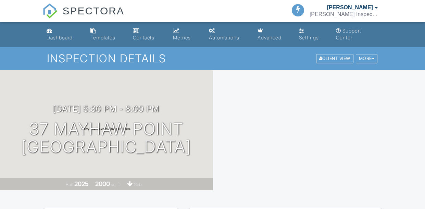 The image size is (425, 209). What do you see at coordinates (357, 34) in the screenshot?
I see `a: Support Center` at bounding box center [357, 34].